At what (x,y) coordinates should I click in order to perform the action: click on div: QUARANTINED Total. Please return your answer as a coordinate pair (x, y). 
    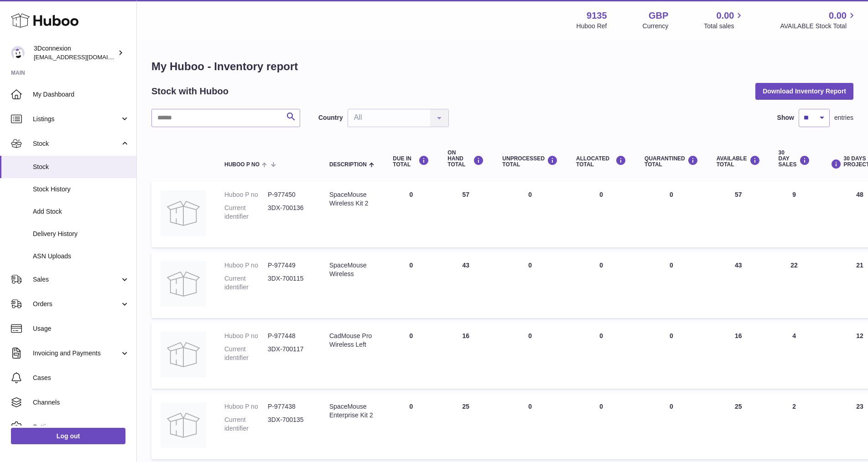
    Looking at the image, I should click on (671, 161).